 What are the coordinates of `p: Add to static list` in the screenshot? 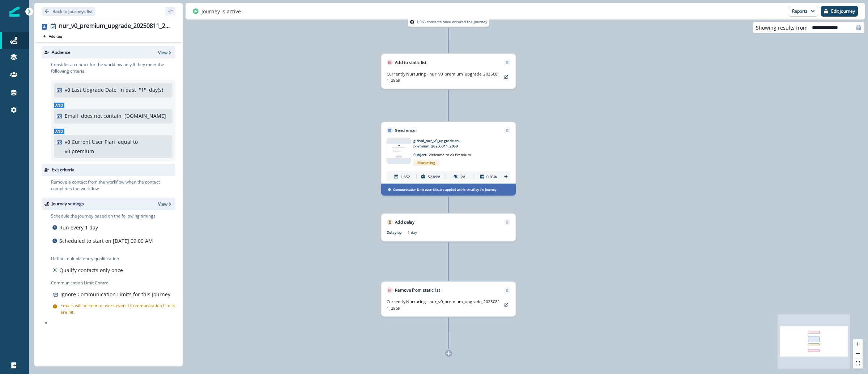 It's located at (411, 62).